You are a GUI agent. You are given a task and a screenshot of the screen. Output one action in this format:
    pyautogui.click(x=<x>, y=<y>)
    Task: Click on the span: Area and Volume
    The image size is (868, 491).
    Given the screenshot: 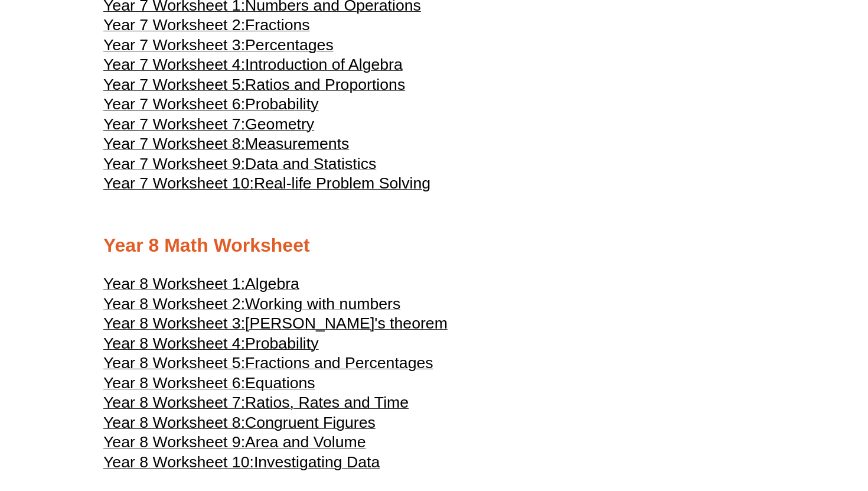 What is the action you would take?
    pyautogui.click(x=305, y=442)
    